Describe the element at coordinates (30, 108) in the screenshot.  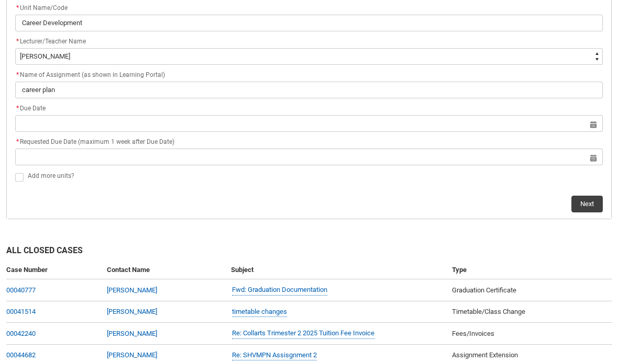
I see `span: Due Date` at that location.